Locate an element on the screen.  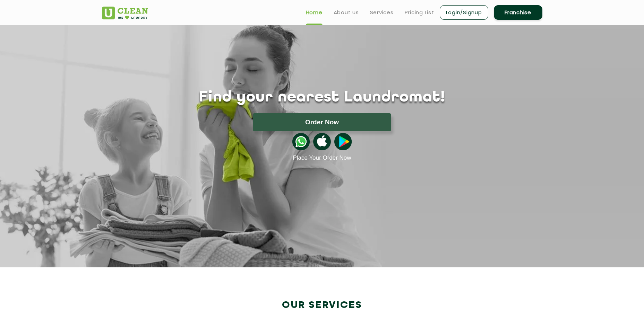
img: UClean Laundry and Dry Cleaning is located at coordinates (125, 13).